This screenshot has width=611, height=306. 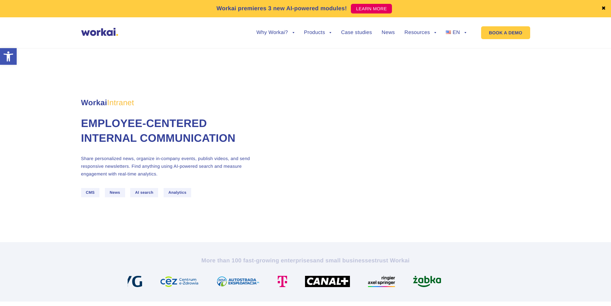 I want to click on a: Products, so click(x=318, y=33).